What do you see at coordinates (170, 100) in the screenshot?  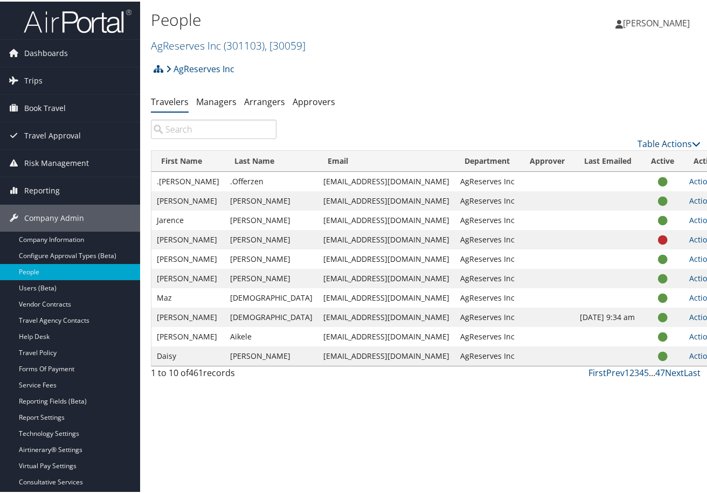 I see `a: Travelers` at bounding box center [170, 100].